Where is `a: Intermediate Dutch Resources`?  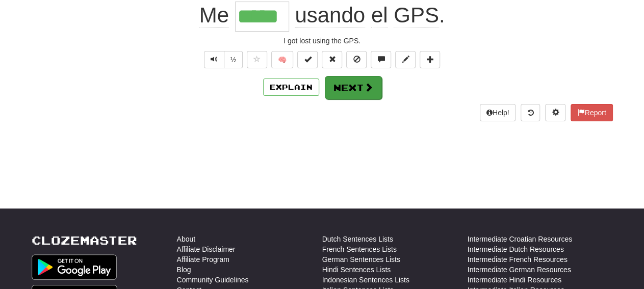 a: Intermediate Dutch Resources is located at coordinates (515, 249).